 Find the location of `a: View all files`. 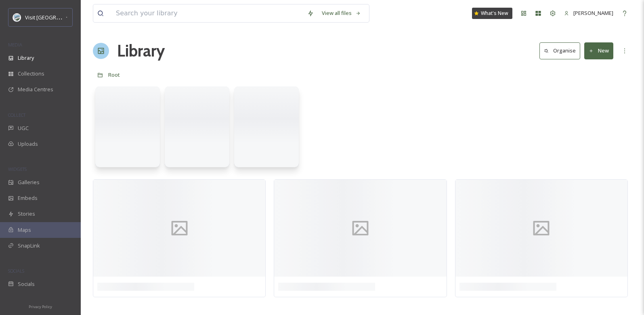

a: View all files is located at coordinates (341, 13).